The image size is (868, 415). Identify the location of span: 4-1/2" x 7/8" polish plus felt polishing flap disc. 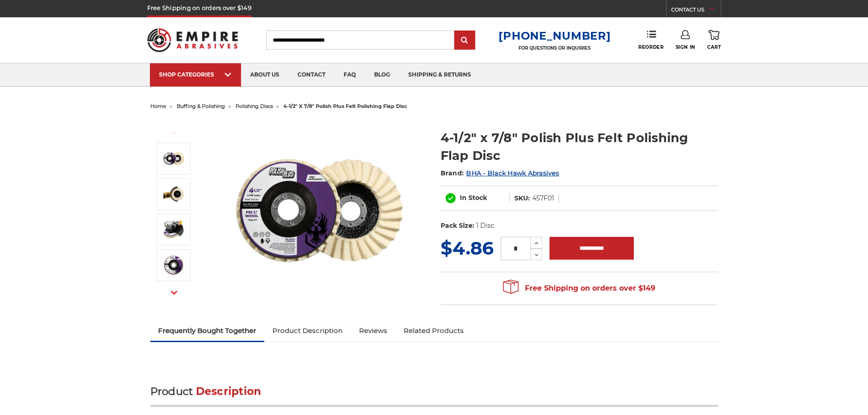
(345, 106).